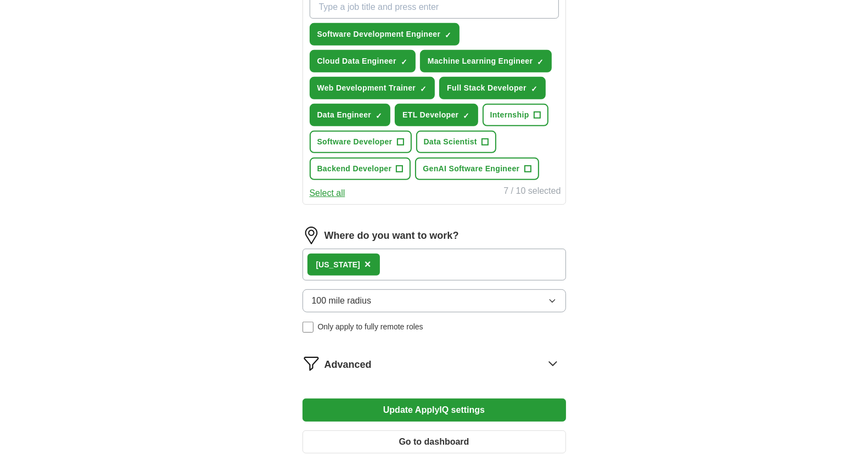 The image size is (868, 465). I want to click on img: location.png, so click(311, 236).